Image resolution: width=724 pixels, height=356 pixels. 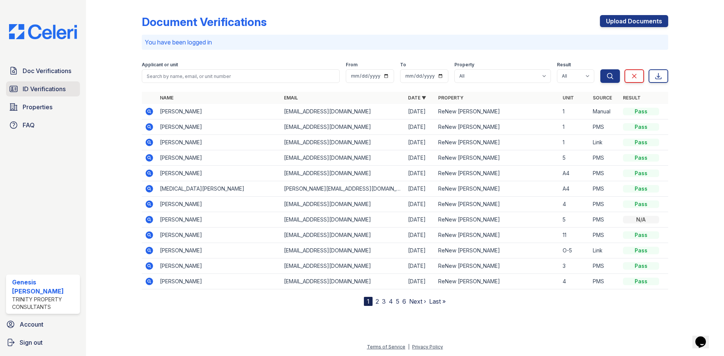 I want to click on span: Sign out, so click(x=31, y=343).